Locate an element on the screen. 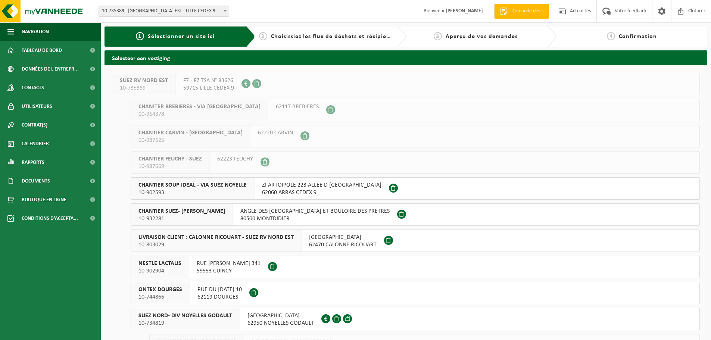 This screenshot has width=711, height=340. span: 62060 ARRAS CEDEX 9 is located at coordinates (322, 193).